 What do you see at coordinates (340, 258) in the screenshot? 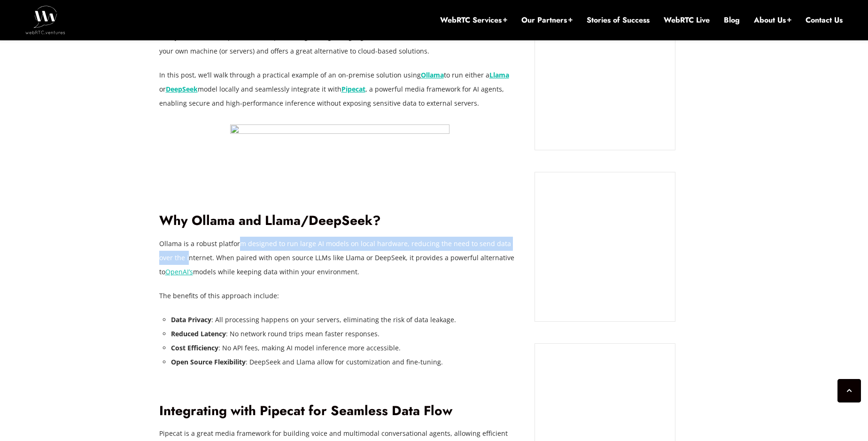
I see `p: Ollama is a robust platform designed to run large AI models on local hardware, reducing the need ...` at bounding box center [340, 258].